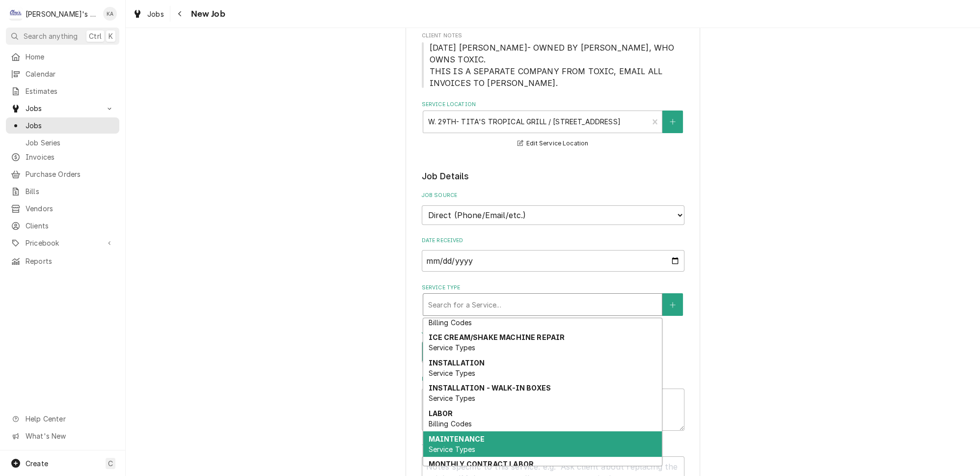  What do you see at coordinates (553, 124) in the screenshot?
I see `div: Service Location` at bounding box center [553, 124].